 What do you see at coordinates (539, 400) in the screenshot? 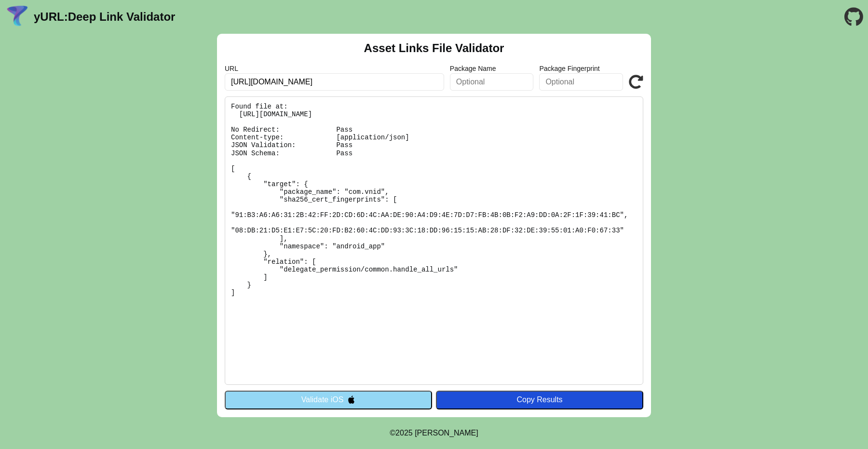
I see `div: Copy Results` at bounding box center [539, 400].